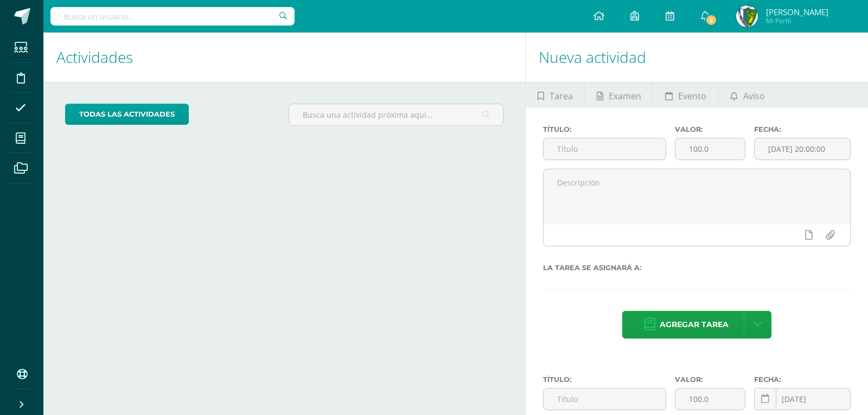  Describe the element at coordinates (396, 115) in the screenshot. I see `input: Busca una actividad próxima aquí...` at that location.